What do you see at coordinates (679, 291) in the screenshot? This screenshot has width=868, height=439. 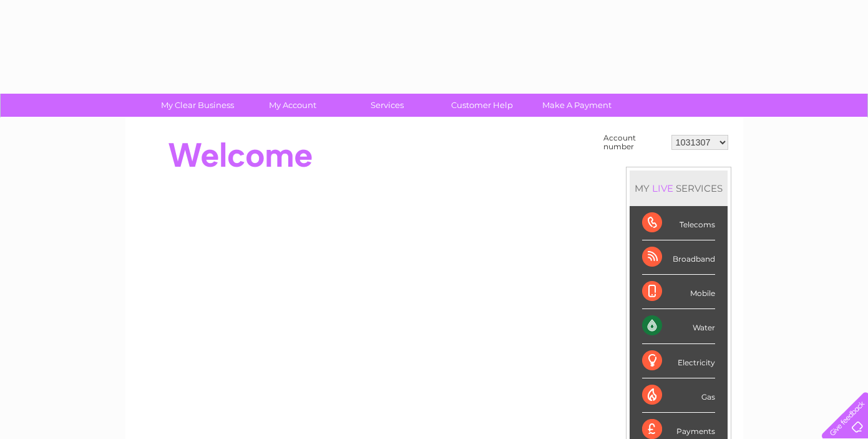 I see `div: Mobile` at bounding box center [679, 291].